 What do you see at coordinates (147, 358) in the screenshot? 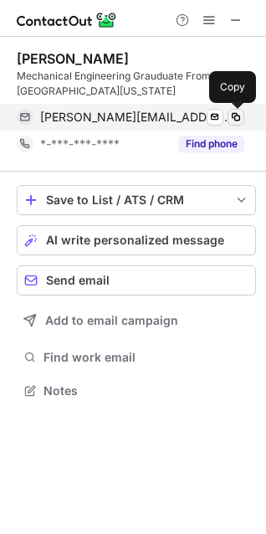
I see `span: Find work email` at bounding box center [147, 358].